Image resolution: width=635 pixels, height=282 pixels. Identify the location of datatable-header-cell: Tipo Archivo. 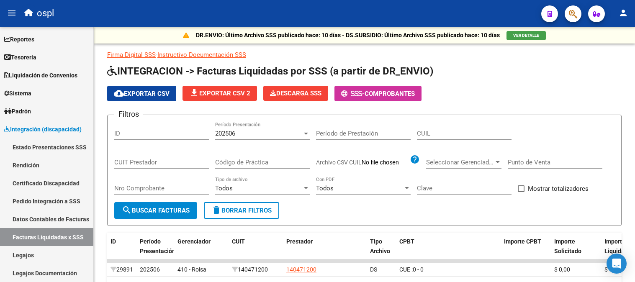
(381, 251).